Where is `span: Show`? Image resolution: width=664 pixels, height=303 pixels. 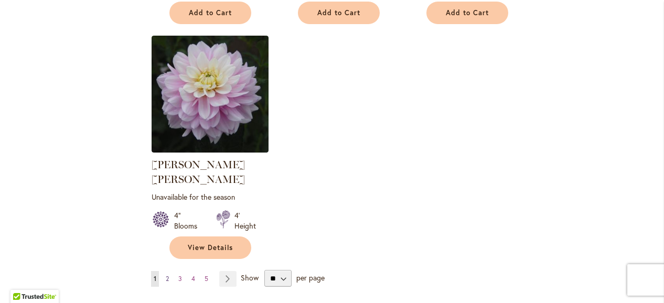
span: Show is located at coordinates (250, 277).